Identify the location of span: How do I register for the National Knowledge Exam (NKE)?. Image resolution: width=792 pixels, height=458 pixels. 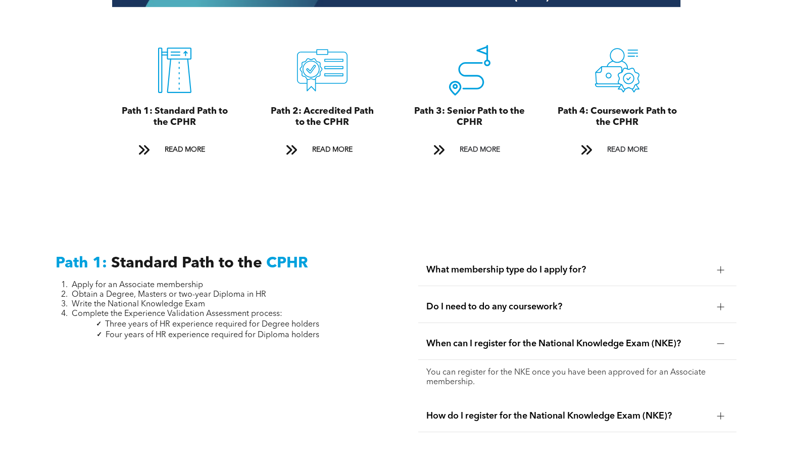
(568, 416).